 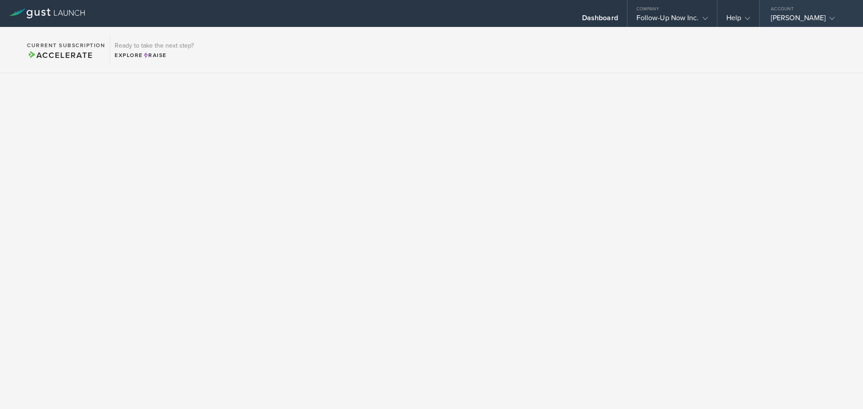 What do you see at coordinates (600, 20) in the screenshot?
I see `div: Dashboard` at bounding box center [600, 20].